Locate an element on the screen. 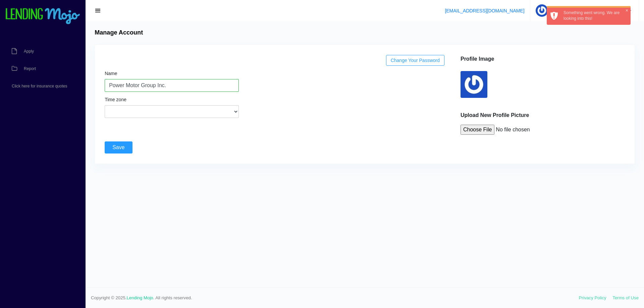  span: Apply is located at coordinates (29, 51).